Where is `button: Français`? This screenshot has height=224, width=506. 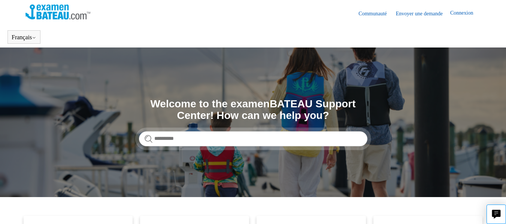 button: Français is located at coordinates (24, 37).